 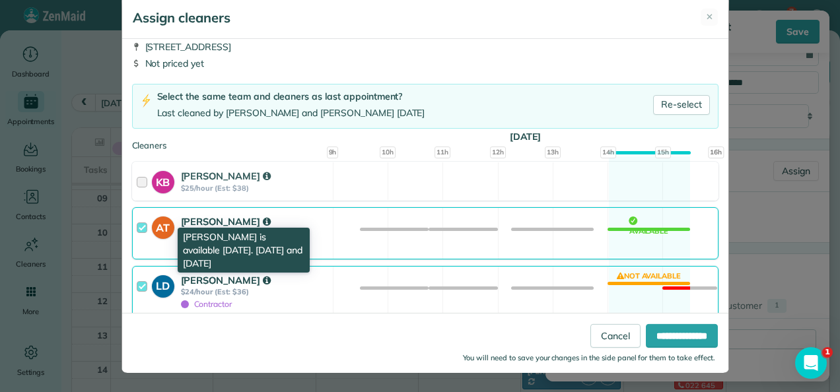 What do you see at coordinates (255, 234) in the screenshot?
I see `strong: $26/hour (Est: $39)` at bounding box center [255, 234].